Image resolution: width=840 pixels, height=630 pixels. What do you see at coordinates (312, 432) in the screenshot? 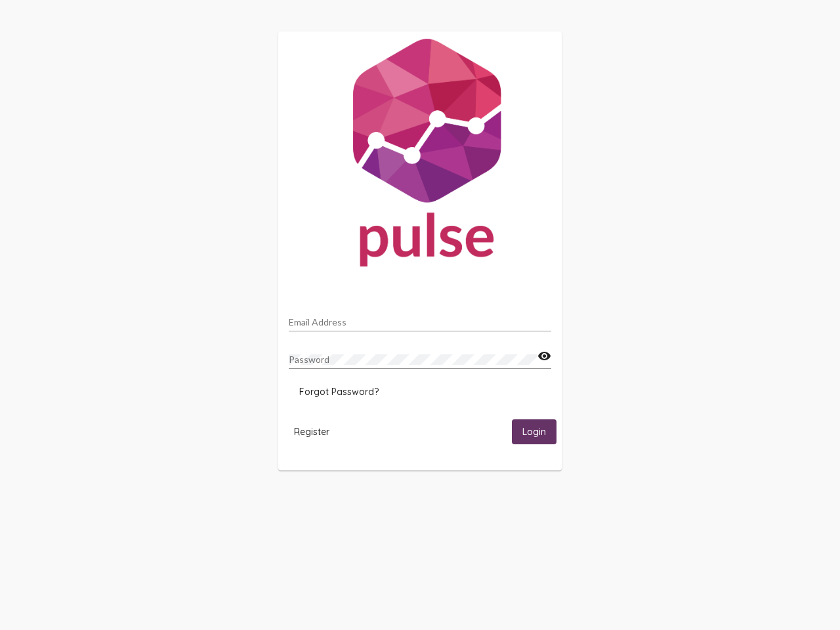
I see `button: Register` at bounding box center [312, 432].